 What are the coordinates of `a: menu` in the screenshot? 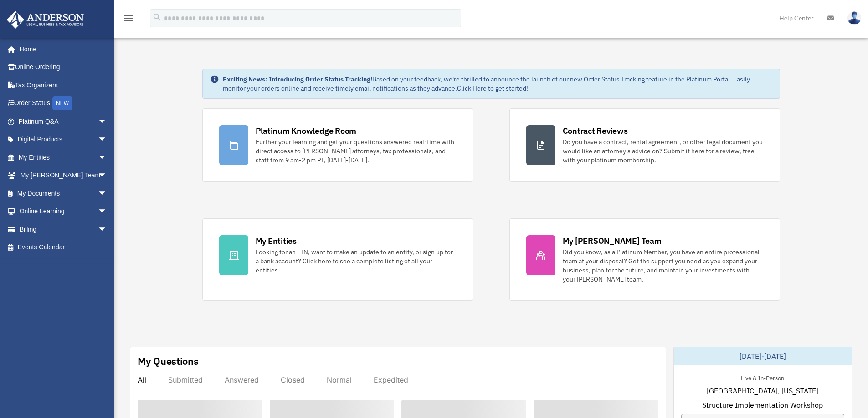 It's located at (128, 20).